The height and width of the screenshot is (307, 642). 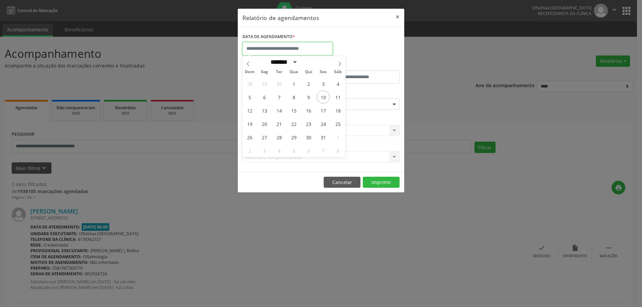 What do you see at coordinates (249, 137) in the screenshot?
I see `span: Outubro 26, 2025` at bounding box center [249, 137].